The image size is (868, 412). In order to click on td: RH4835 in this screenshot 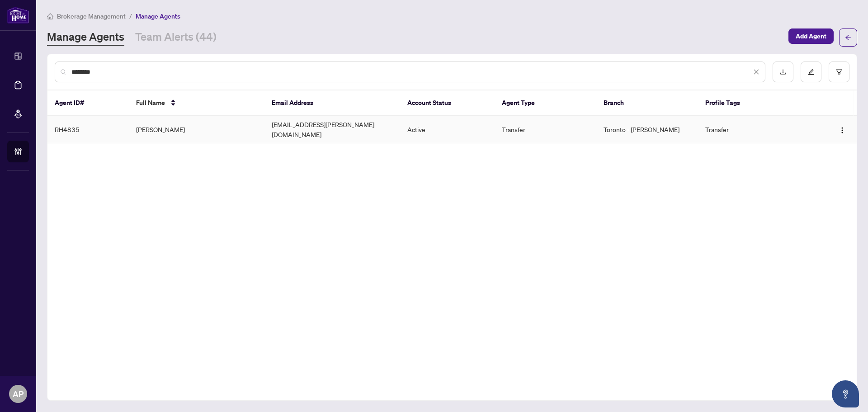, I will do `click(89, 129)`.